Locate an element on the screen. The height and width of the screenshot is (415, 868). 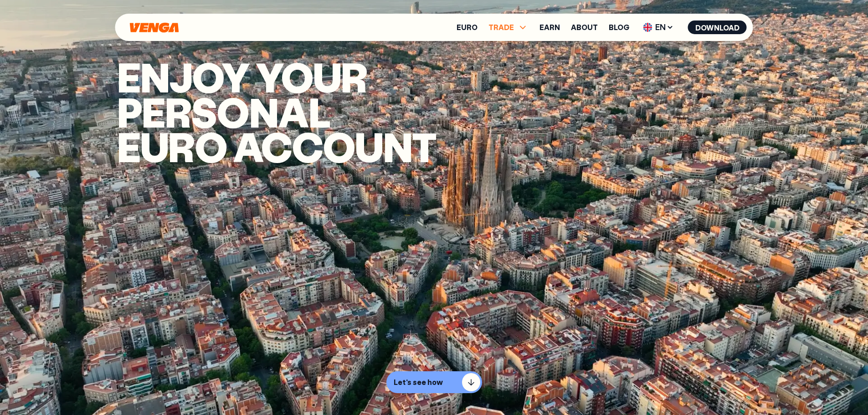
svg: Home is located at coordinates (155, 28).